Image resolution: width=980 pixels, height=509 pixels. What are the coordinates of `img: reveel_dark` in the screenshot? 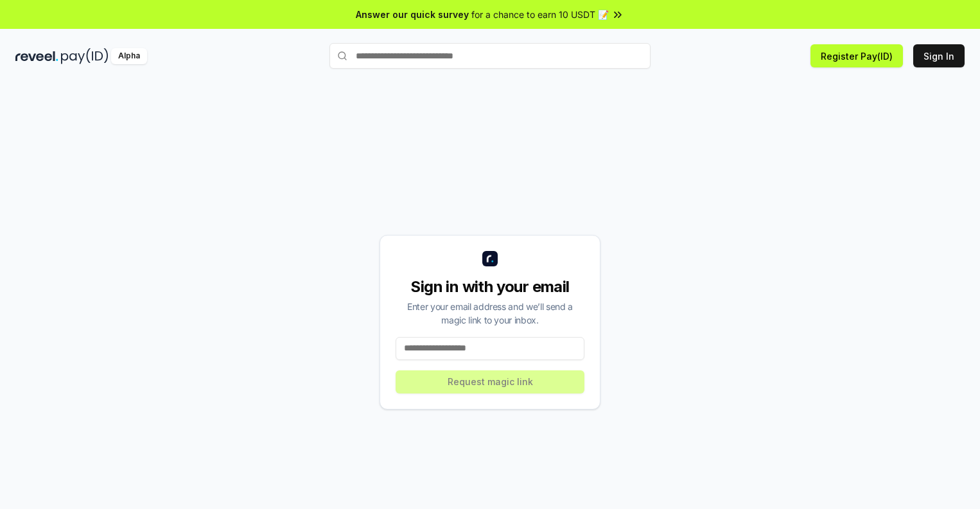 It's located at (37, 56).